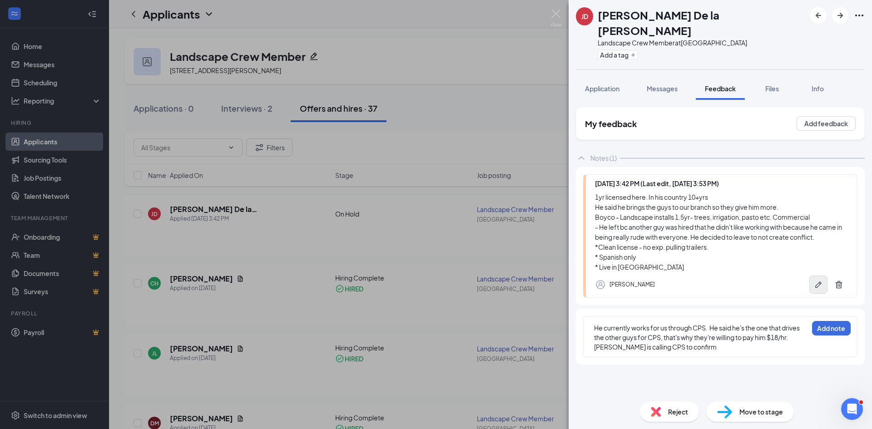 This screenshot has width=872, height=429. I want to click on span: Move to stage, so click(761, 412).